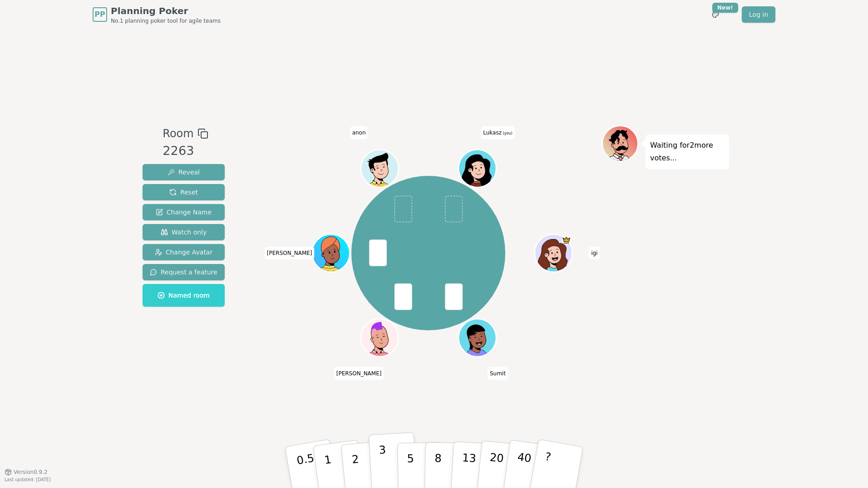 This screenshot has height=488, width=868. I want to click on div: 2263, so click(185, 151).